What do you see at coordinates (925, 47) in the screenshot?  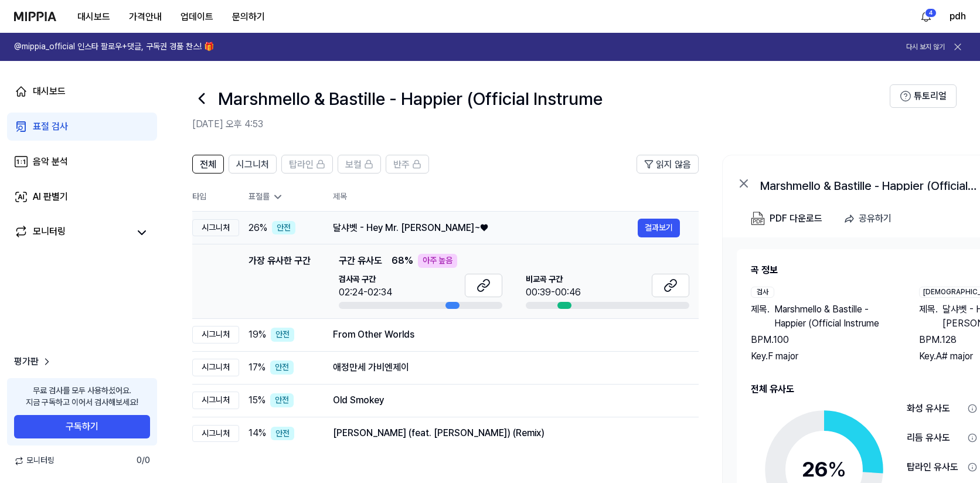 I see `button: 다시 보지 않기` at bounding box center [925, 47].